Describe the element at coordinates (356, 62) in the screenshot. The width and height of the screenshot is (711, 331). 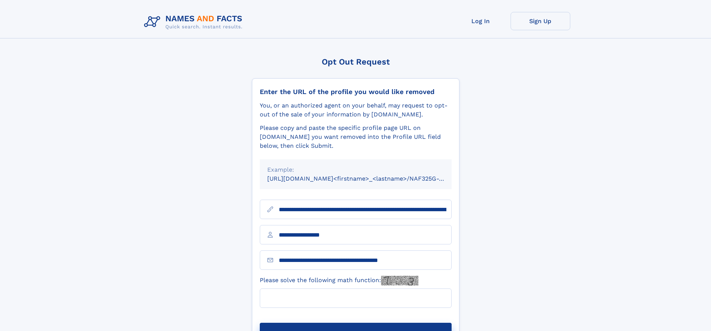
I see `div: Opt Out Request` at that location.